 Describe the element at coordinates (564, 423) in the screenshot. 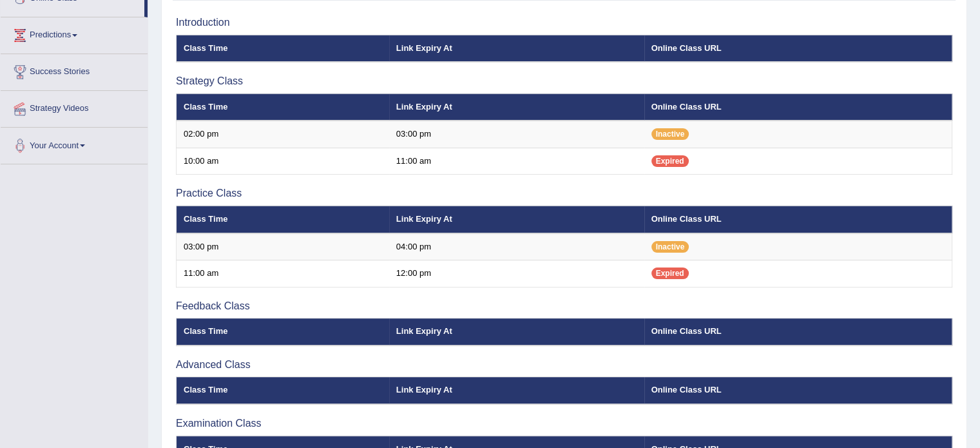

I see `h3: Examination Class` at that location.